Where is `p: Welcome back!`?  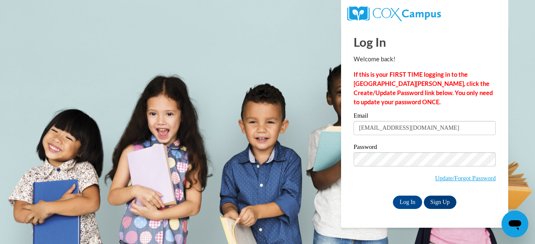
p: Welcome back! is located at coordinates (424, 59).